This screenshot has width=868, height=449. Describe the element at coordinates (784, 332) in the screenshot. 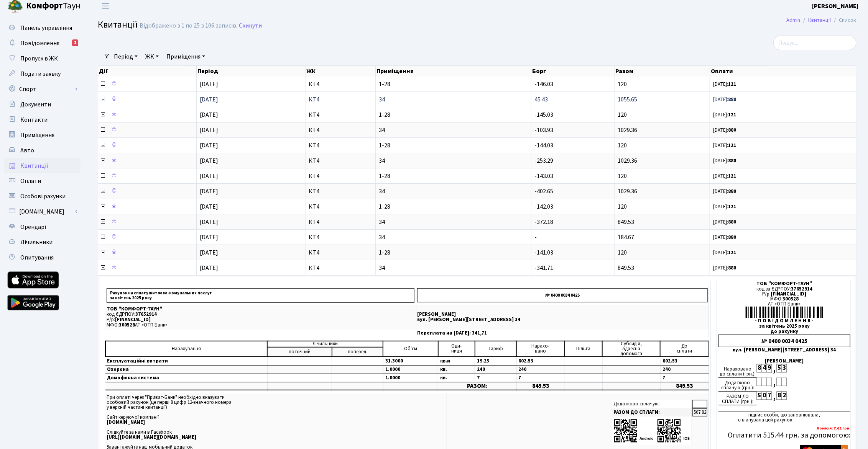

I see `div: до рахунку` at that location.